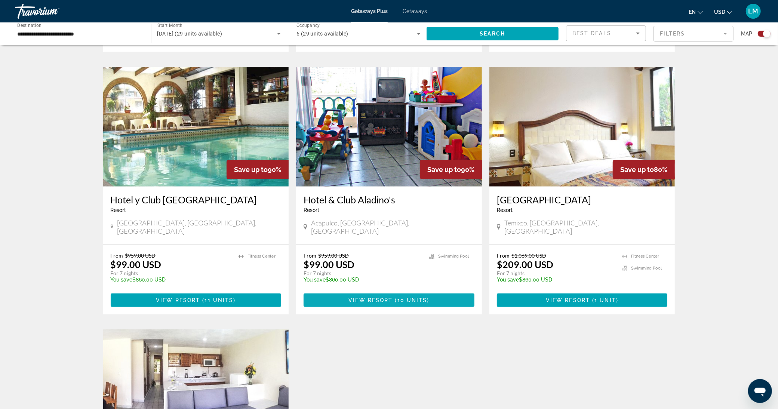 The width and height of the screenshot is (778, 409). I want to click on a: Hotel & Club Aladino's, so click(389, 200).